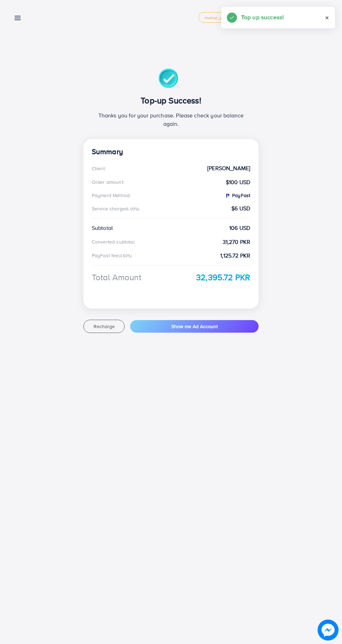 This screenshot has height=644, width=342. I want to click on button: Show me Ad Account, so click(194, 326).